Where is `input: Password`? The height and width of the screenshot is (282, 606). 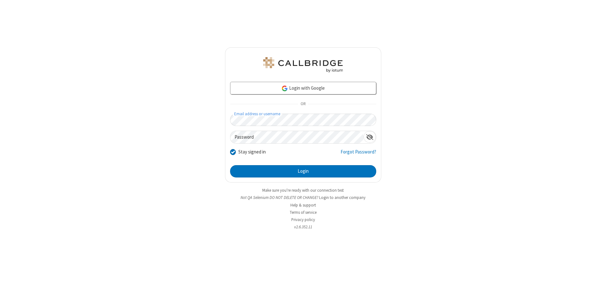
input: Password is located at coordinates (297, 137).